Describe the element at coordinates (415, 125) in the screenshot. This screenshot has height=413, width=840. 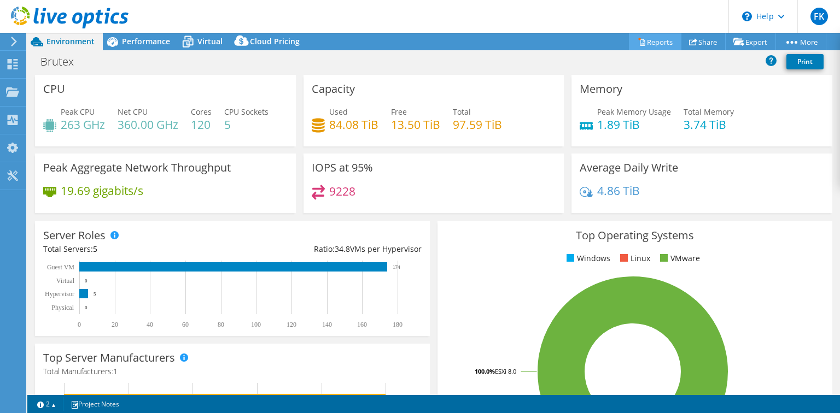
I see `h4: 13.50 TiB` at that location.